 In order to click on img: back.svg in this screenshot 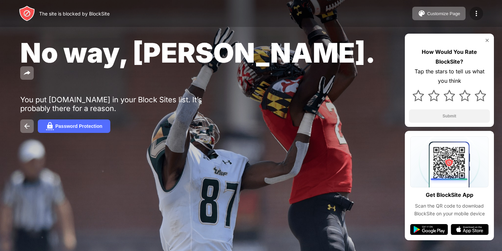, I will do `click(27, 126)`.